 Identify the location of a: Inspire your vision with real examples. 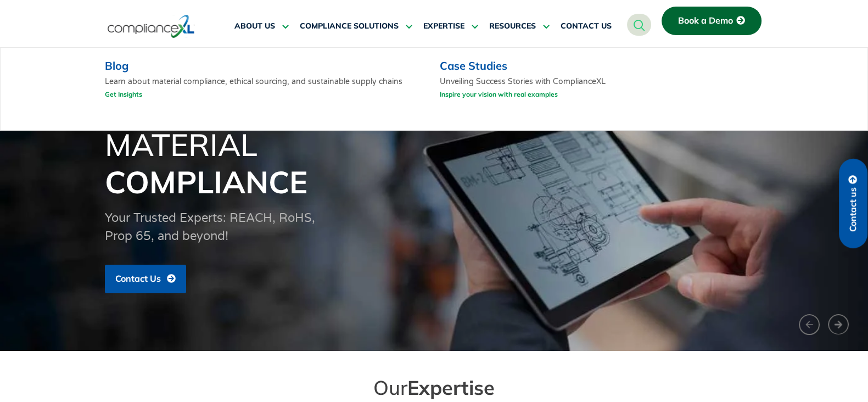
(498, 94).